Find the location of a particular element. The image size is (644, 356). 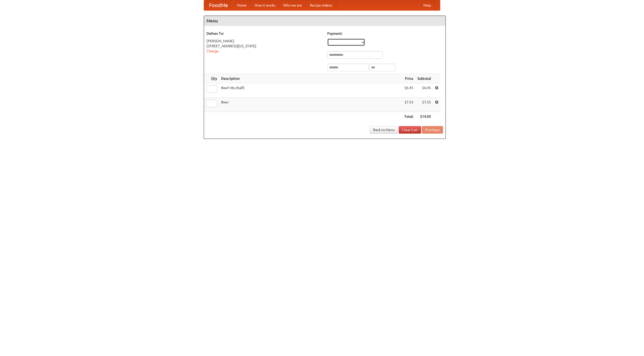

h5: Deliver To: is located at coordinates (264, 33).